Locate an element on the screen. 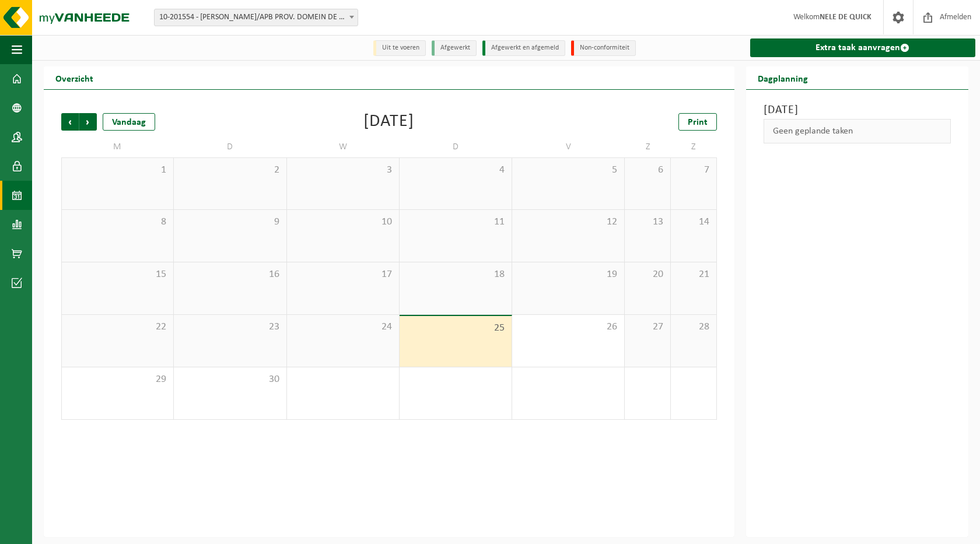  span: 28 is located at coordinates (694, 327).